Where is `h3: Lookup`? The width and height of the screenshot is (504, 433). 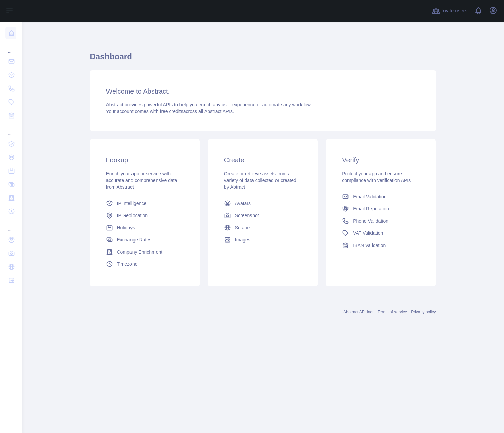
h3: Lookup is located at coordinates (145, 160).